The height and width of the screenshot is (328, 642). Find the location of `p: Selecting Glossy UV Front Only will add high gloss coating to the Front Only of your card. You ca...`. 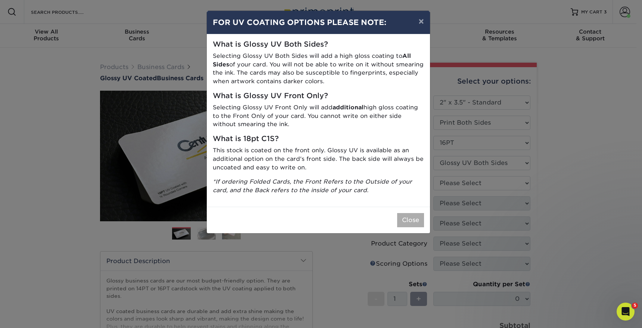

p: Selecting Glossy UV Front Only will add high gloss coating to the Front Only of your card. You ca... is located at coordinates (318, 116).